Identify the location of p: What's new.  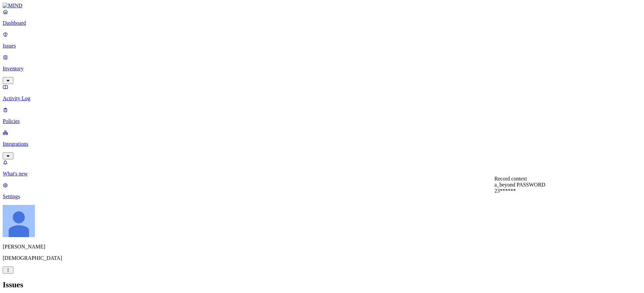
(322, 174).